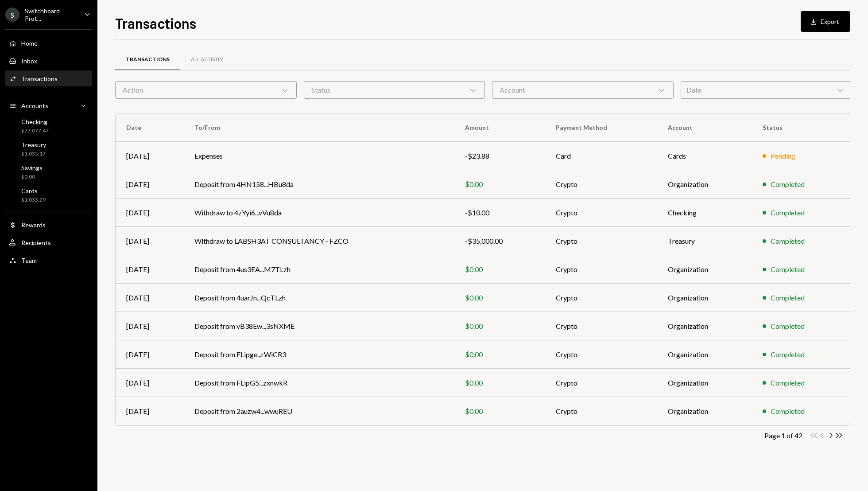  What do you see at coordinates (319, 269) in the screenshot?
I see `td: Deposit from 4us3EA...M7TLzh` at bounding box center [319, 269].